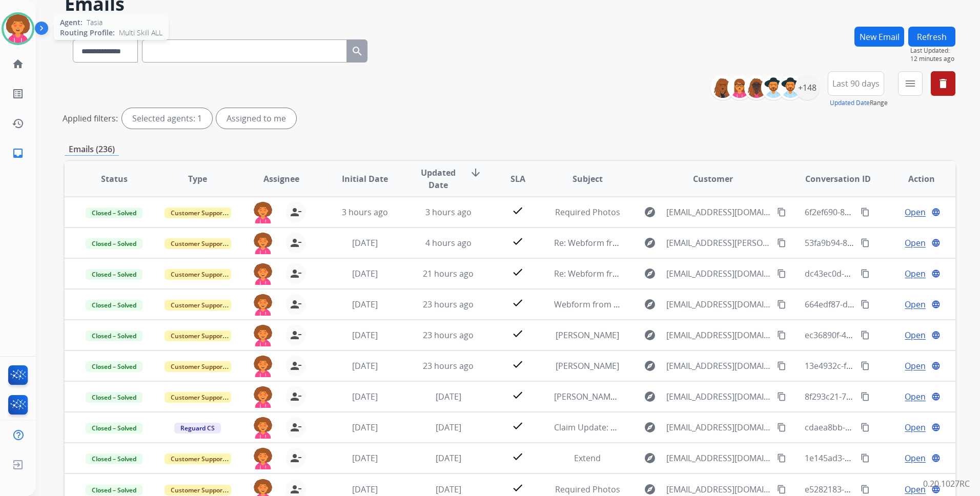 The height and width of the screenshot is (496, 980). Describe the element at coordinates (946, 484) in the screenshot. I see `p: 0.20.1027RC` at that location.